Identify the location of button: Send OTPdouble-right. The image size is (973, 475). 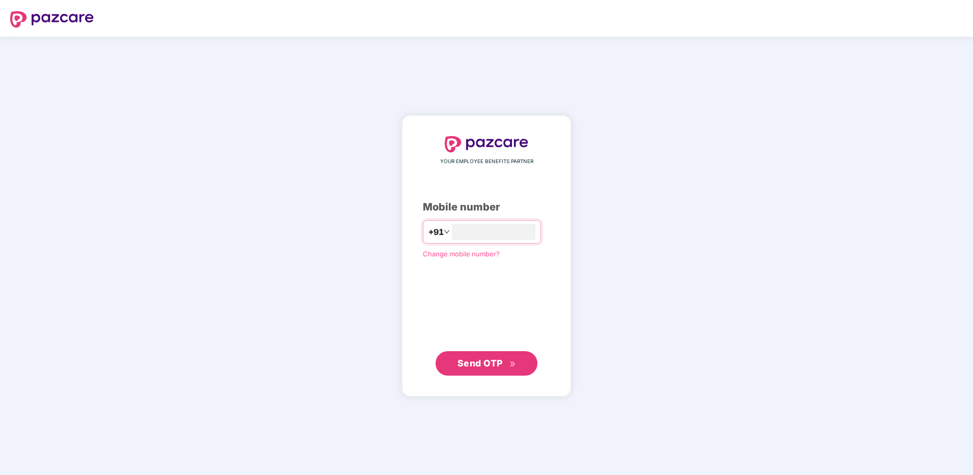
(486, 363).